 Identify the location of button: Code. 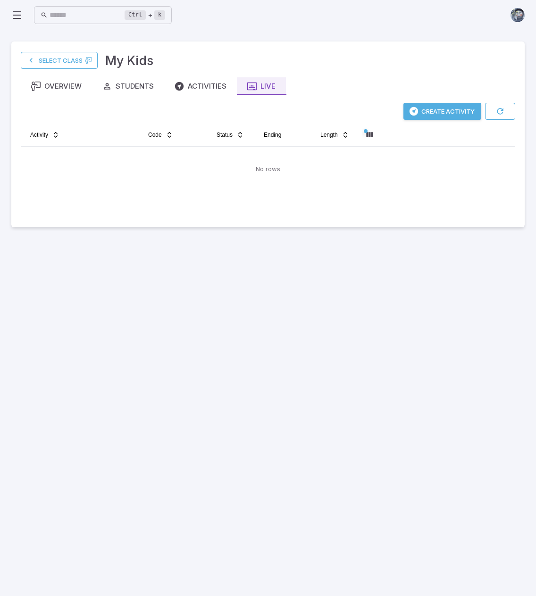
(160, 135).